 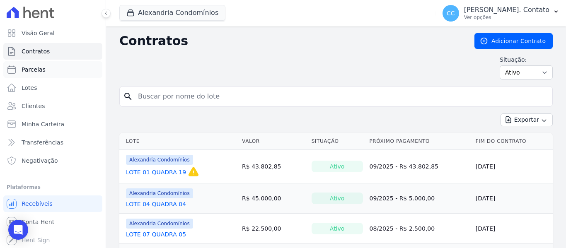 What do you see at coordinates (53, 204) in the screenshot?
I see `a: Recebíveis` at bounding box center [53, 204].